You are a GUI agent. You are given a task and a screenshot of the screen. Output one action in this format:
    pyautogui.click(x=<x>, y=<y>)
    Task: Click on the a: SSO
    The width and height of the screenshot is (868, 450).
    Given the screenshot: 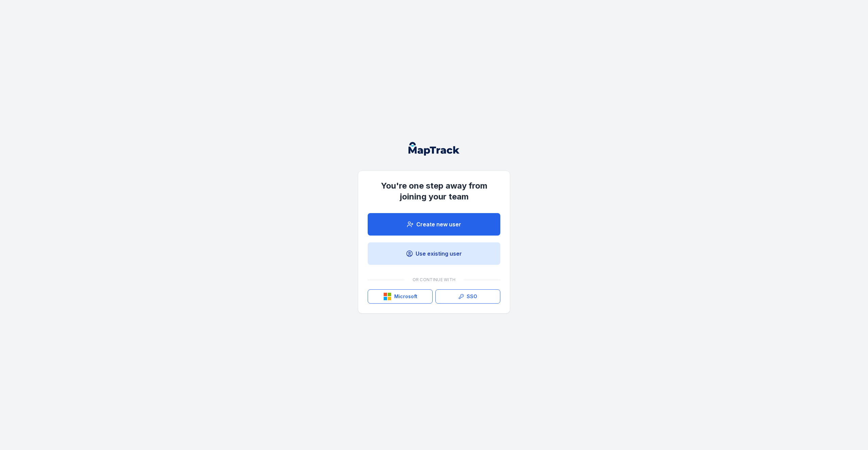 What is the action you would take?
    pyautogui.click(x=468, y=296)
    